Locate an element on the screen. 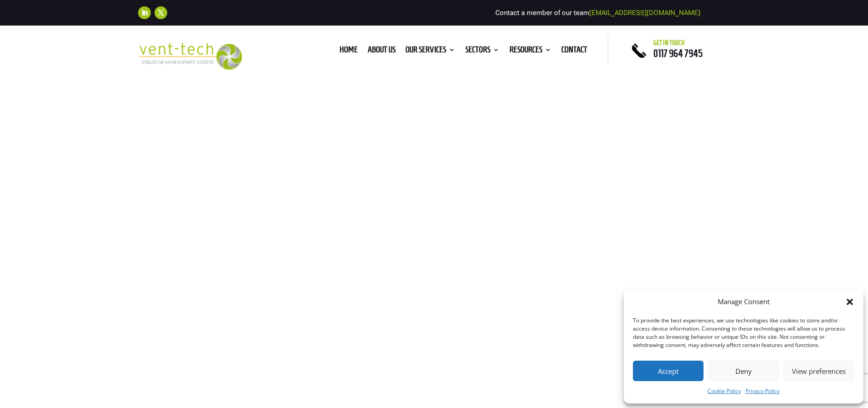  a: Cookie Policy is located at coordinates (724, 391).